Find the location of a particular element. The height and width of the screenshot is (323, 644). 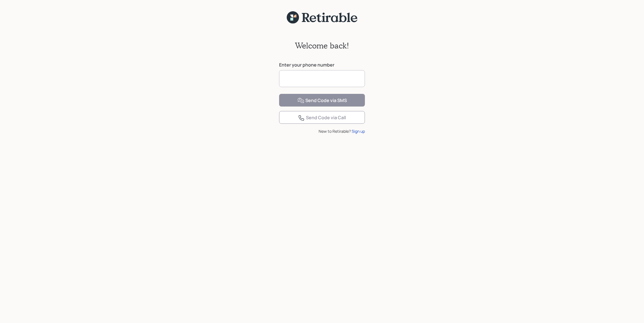

div: Send Code via SMS is located at coordinates (322, 101).